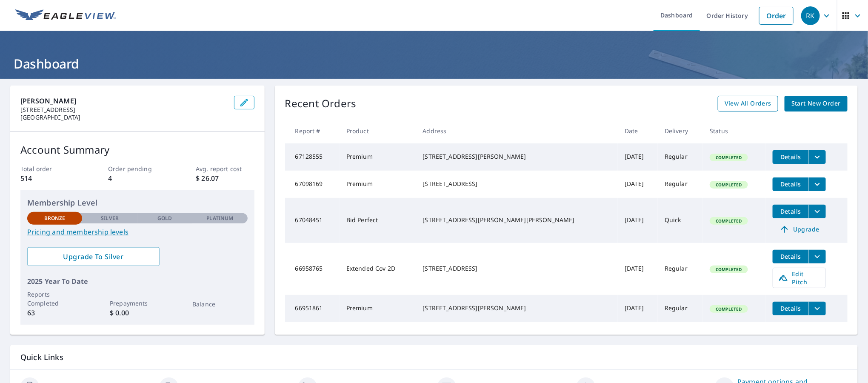 This screenshot has width=868, height=383. What do you see at coordinates (811, 16) in the screenshot?
I see `div: RK` at bounding box center [811, 16].